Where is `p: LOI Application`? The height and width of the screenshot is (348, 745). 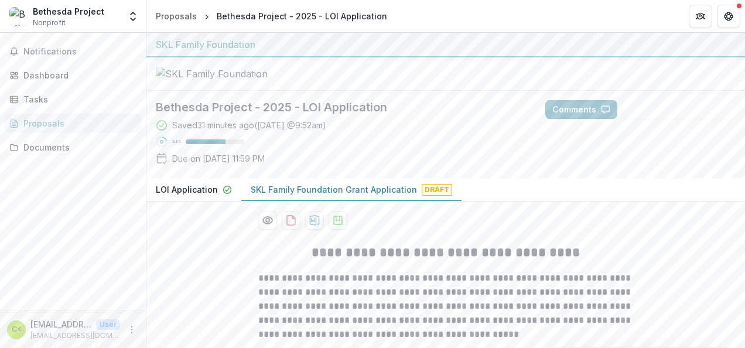
p: LOI Application is located at coordinates (187, 189).